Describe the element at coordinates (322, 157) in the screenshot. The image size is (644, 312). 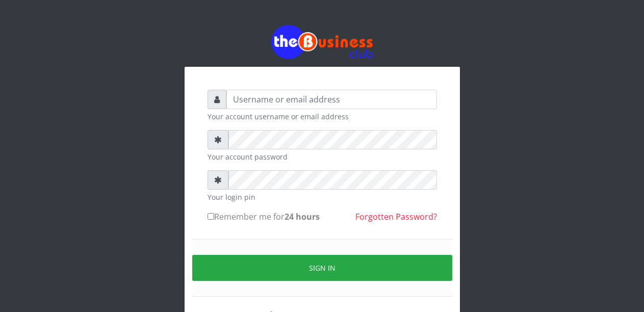
I see `small: Your account password` at that location.